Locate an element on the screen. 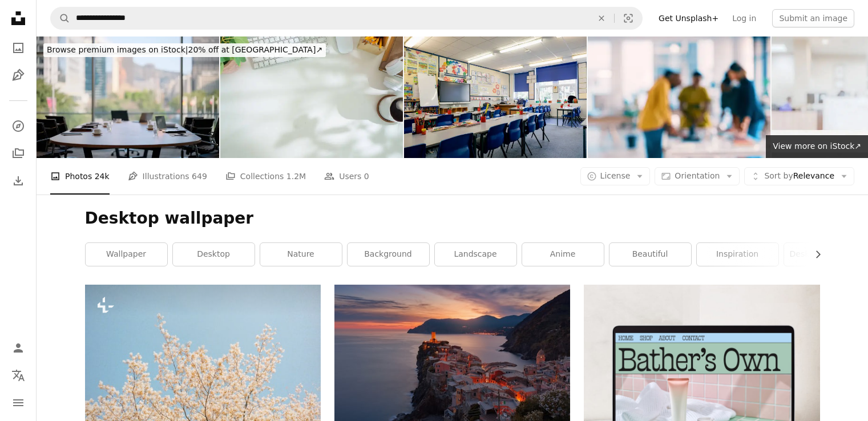 The image size is (868, 421). img: Blur, meeting and employees for discussion in office, working and job for creative career. People... is located at coordinates (679, 97).